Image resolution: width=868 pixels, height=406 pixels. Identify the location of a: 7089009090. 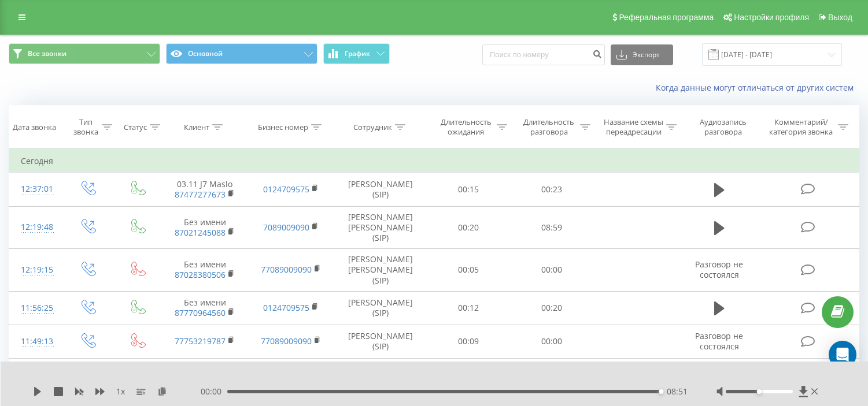
(286, 227).